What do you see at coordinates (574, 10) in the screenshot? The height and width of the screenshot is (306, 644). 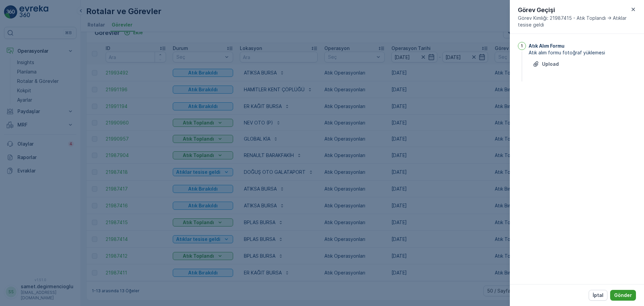 I see `p: Görev Geçişi` at bounding box center [574, 10].